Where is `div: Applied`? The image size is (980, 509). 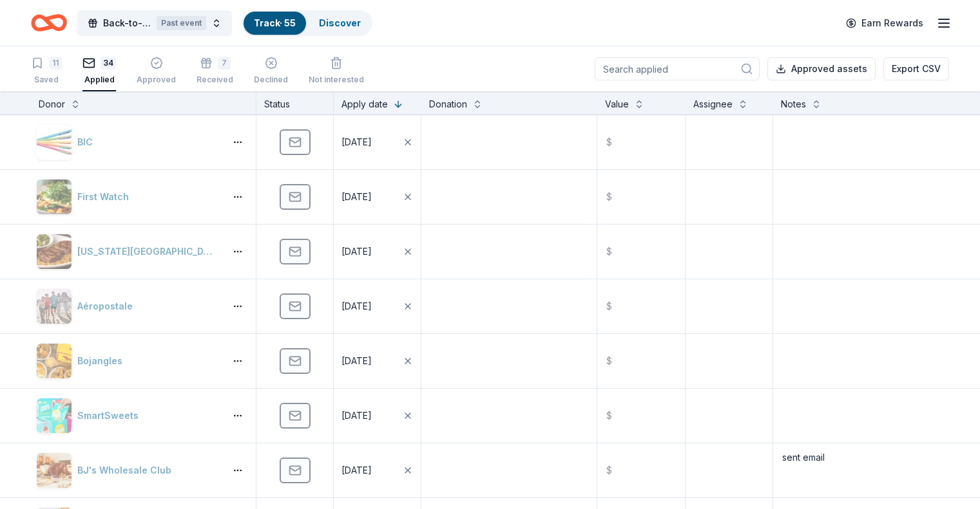
div: Applied is located at coordinates (99, 80).